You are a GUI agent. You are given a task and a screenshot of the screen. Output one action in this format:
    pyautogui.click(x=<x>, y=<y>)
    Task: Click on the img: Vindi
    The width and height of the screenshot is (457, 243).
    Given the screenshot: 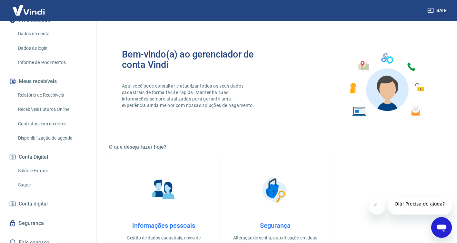 What is the action you would take?
    pyautogui.click(x=29, y=10)
    